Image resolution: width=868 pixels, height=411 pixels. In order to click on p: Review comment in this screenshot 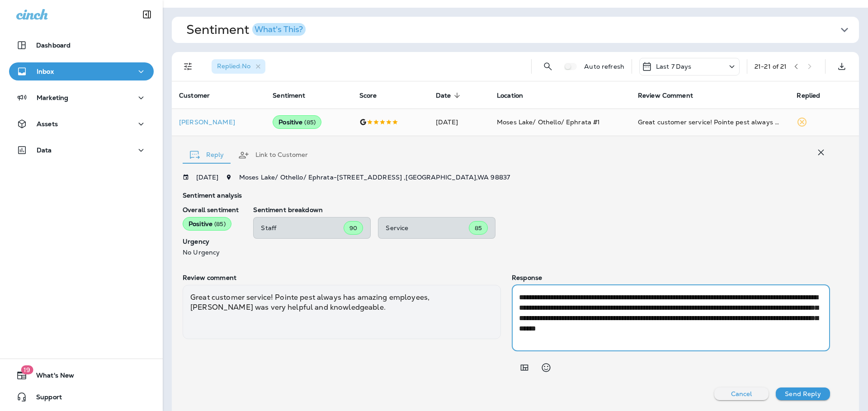, I will do `click(342, 278)`.